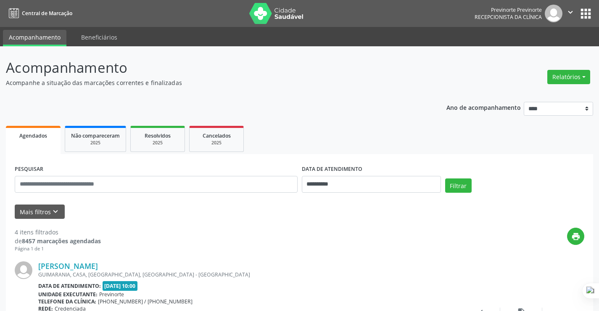 The width and height of the screenshot is (599, 311). What do you see at coordinates (34, 38) in the screenshot?
I see `a: Acompanhamento` at bounding box center [34, 38].